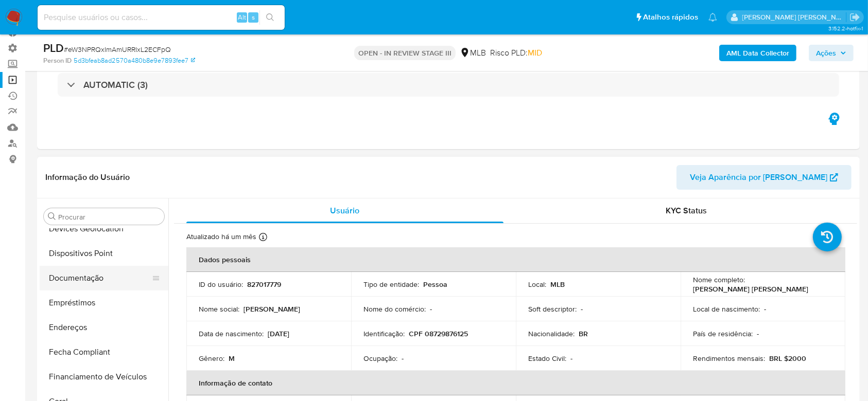  Describe the element at coordinates (826, 53) in the screenshot. I see `span: Ações` at that location.